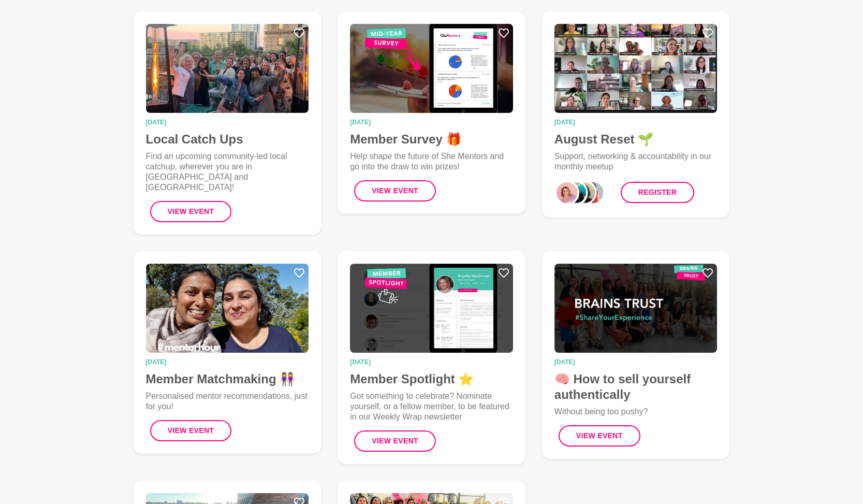 This screenshot has height=504, width=863. Describe the element at coordinates (228, 139) in the screenshot. I see `h4: Local Catch Ups` at that location.